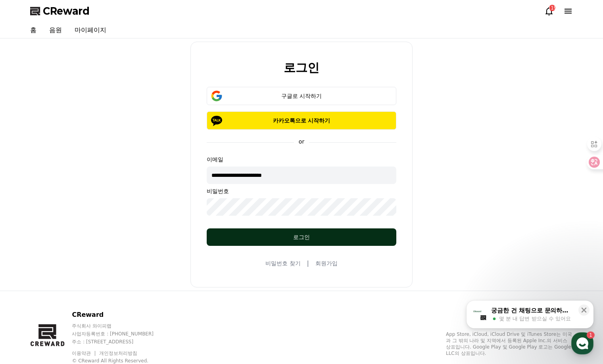  What do you see at coordinates (302, 191) in the screenshot?
I see `p: 비밀번호` at bounding box center [302, 191].